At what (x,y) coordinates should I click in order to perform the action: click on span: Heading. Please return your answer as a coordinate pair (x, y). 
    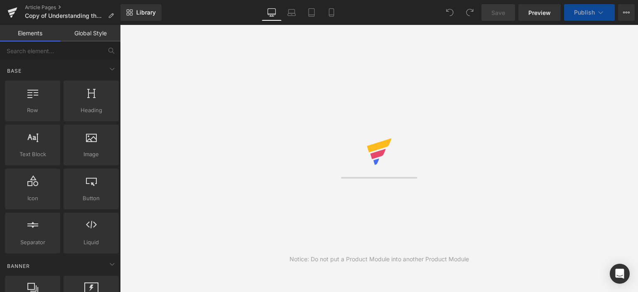
    Looking at the image, I should click on (91, 110).